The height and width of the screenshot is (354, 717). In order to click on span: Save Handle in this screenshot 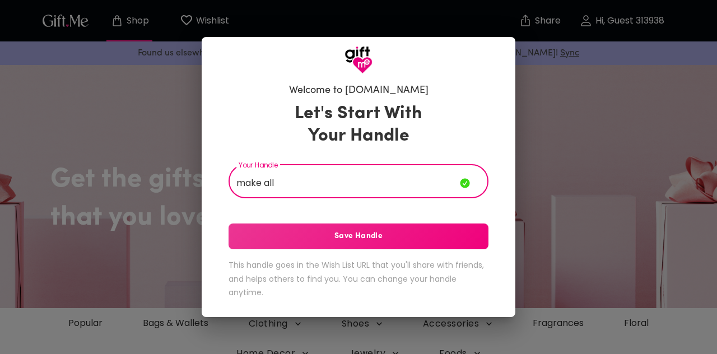, I will do `click(358, 236)`.